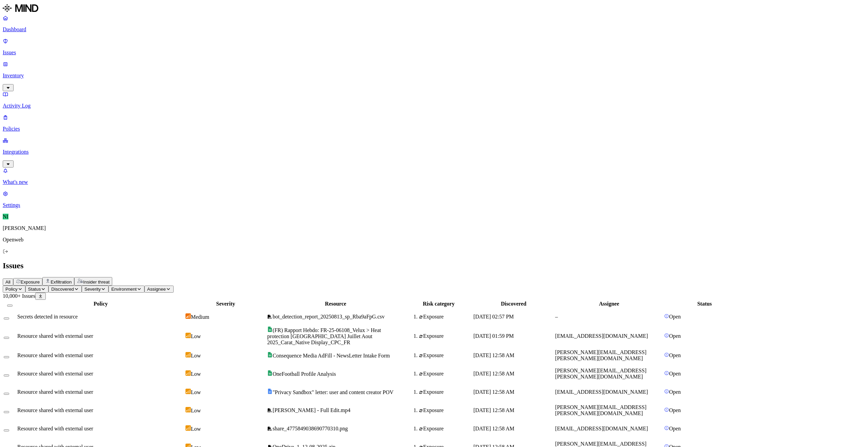 This screenshot has width=868, height=447. I want to click on p: Inventory, so click(434, 75).